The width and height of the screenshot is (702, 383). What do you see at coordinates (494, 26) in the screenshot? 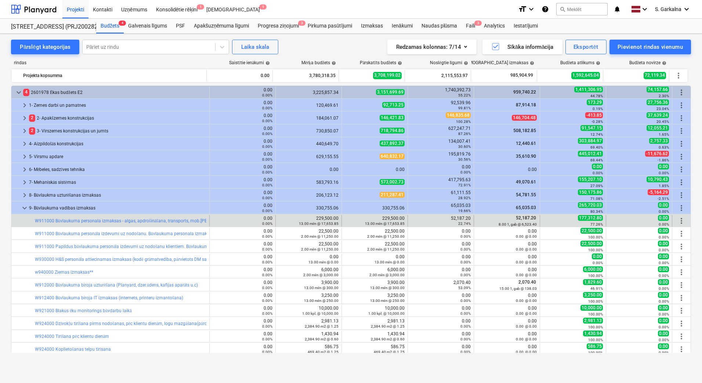
I see `a: Analytics` at bounding box center [494, 26].